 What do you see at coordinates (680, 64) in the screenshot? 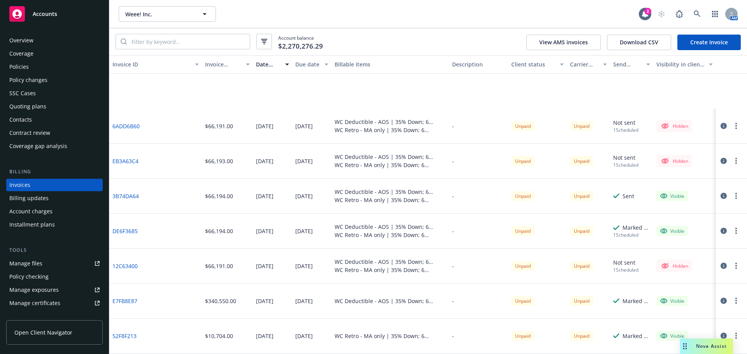
I see `div: Visibility in client dash` at bounding box center [680, 64].